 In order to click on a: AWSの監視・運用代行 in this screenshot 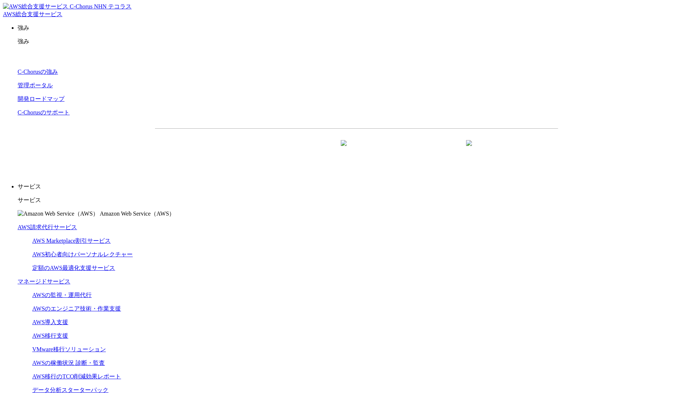, I will do `click(62, 294)`.